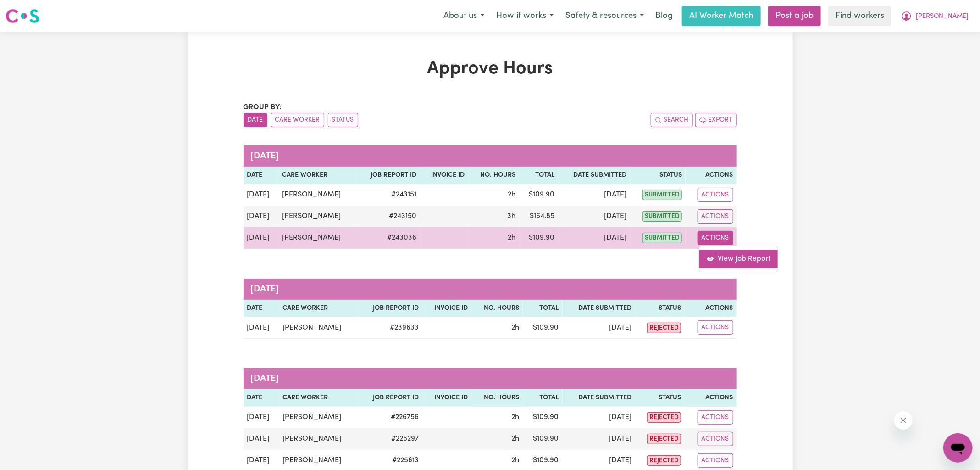  What do you see at coordinates (22, 16) in the screenshot?
I see `img: Careseekers logo` at bounding box center [22, 16].